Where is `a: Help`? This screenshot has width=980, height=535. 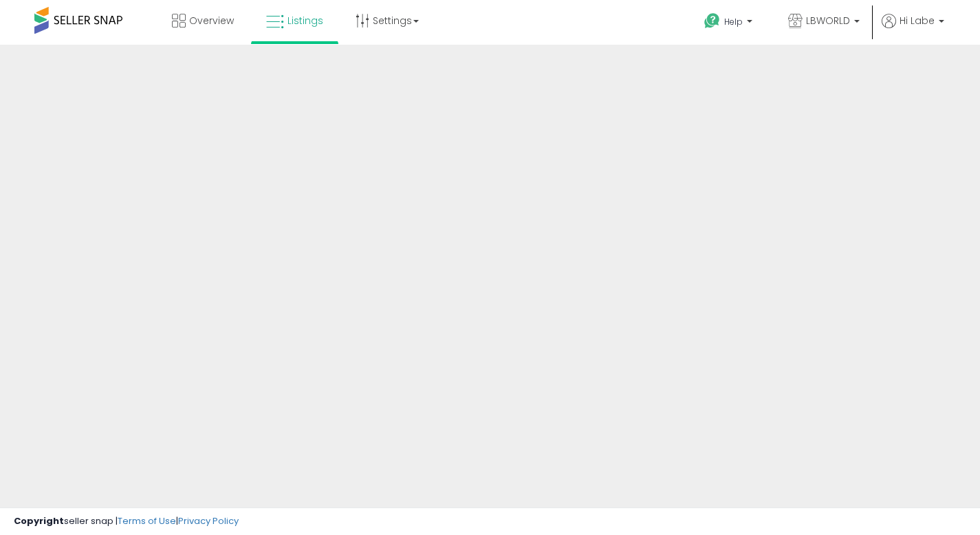
a: Help is located at coordinates (730, 23).